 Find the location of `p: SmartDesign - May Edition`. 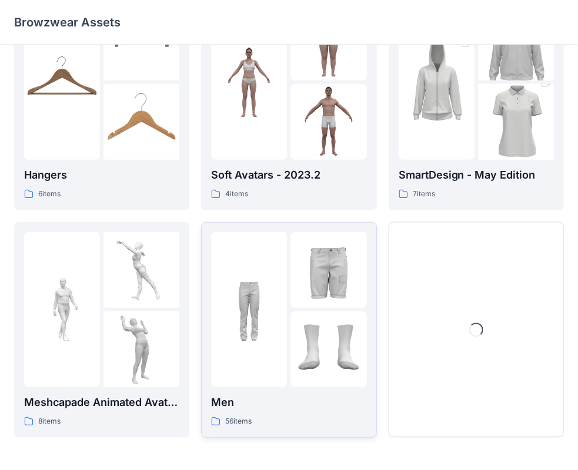

p: SmartDesign - May Edition is located at coordinates (476, 175).